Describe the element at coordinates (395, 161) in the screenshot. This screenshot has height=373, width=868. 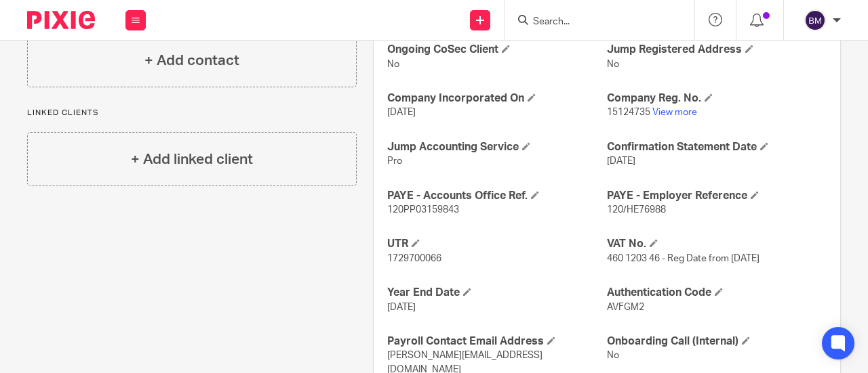
I see `span: Pro` at that location.